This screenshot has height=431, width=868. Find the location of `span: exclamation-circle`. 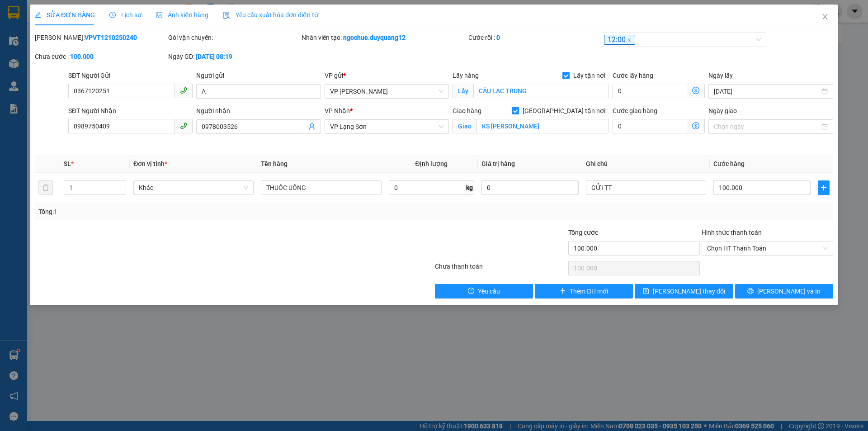

span: exclamation-circle is located at coordinates (471, 291).